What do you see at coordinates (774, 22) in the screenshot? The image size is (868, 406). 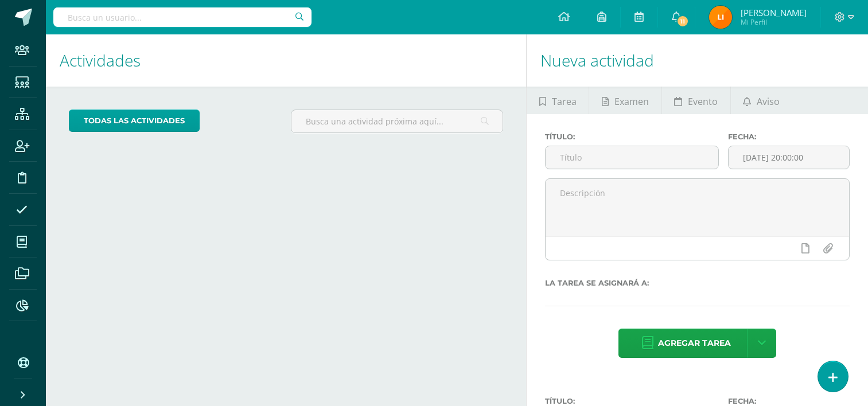 I see `span: Mi Perfil` at bounding box center [774, 22].